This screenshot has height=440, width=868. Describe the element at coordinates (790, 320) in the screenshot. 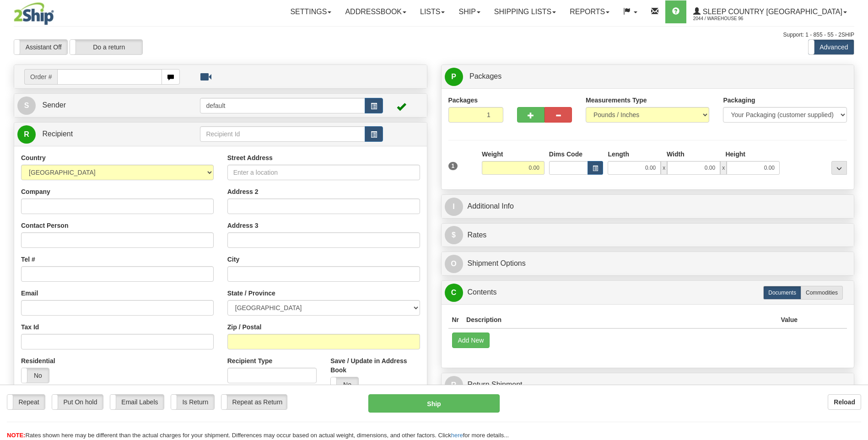

I see `th: Value` at that location.